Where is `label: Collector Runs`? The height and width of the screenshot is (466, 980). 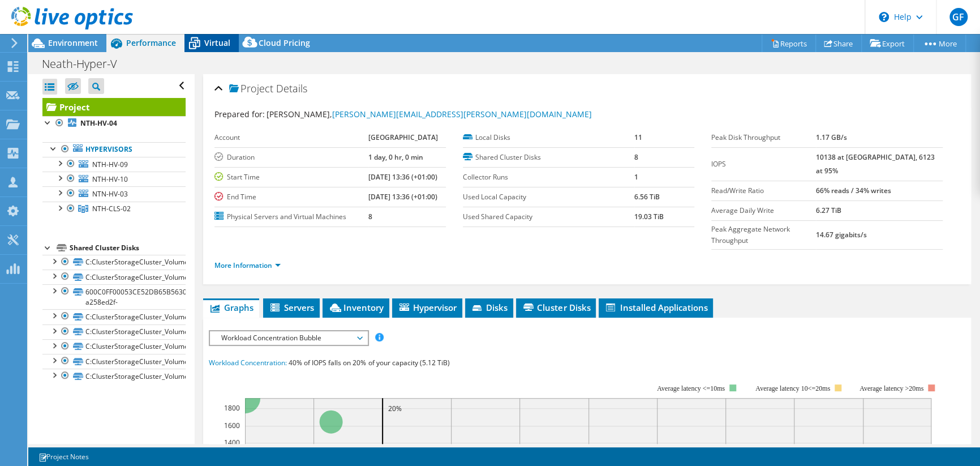 label: Collector Runs is located at coordinates (548, 177).